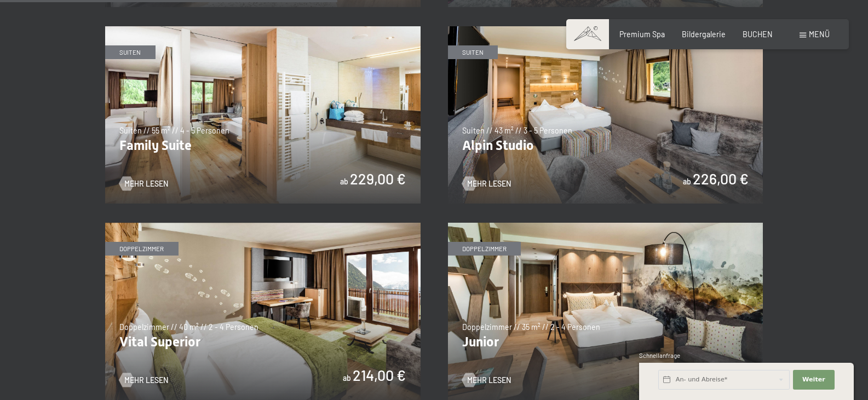 Image resolution: width=868 pixels, height=400 pixels. What do you see at coordinates (641, 34) in the screenshot?
I see `span: Premium Spa` at bounding box center [641, 34].